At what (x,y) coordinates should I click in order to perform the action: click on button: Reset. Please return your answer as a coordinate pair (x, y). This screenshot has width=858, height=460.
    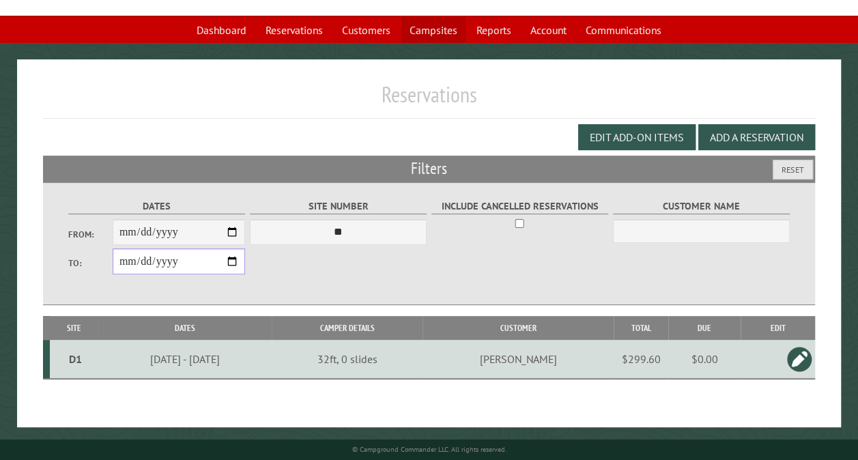
    Looking at the image, I should click on (793, 169).